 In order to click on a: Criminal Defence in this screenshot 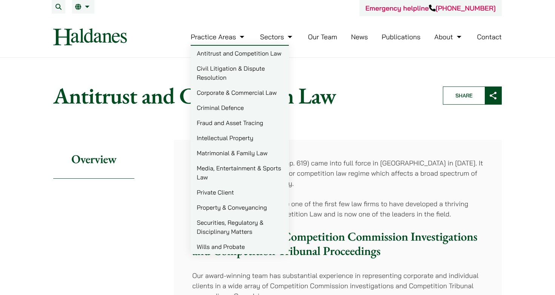, I will do `click(240, 108)`.